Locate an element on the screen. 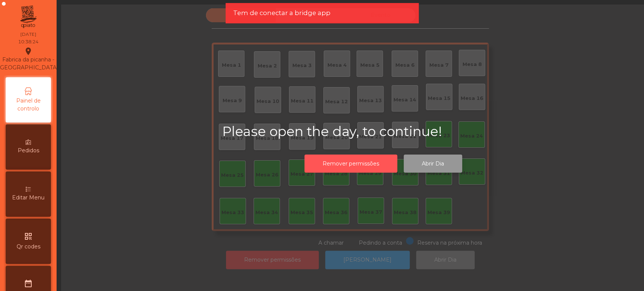  i: location_on is located at coordinates (28, 51).